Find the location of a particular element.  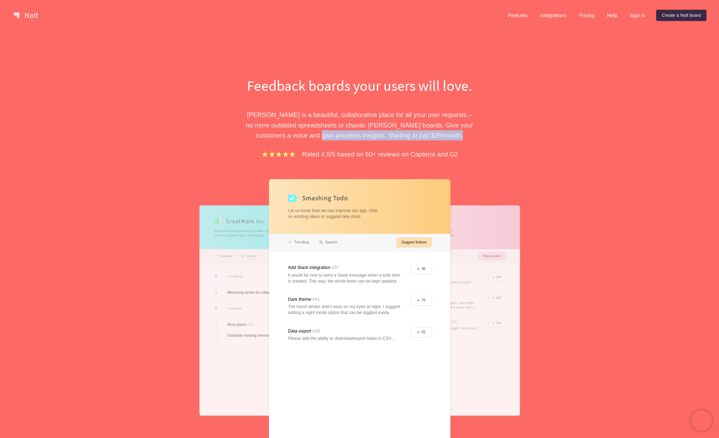

a: Create a Nolt board is located at coordinates (681, 15).